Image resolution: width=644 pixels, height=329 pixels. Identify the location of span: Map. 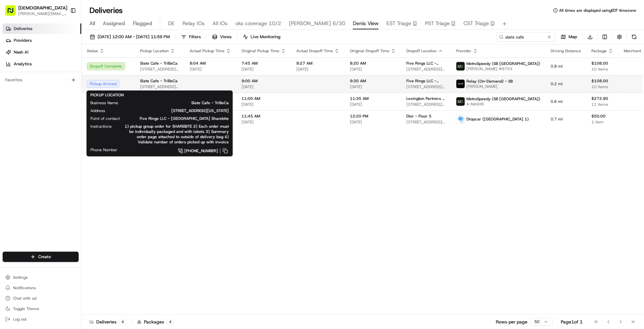
(573, 37).